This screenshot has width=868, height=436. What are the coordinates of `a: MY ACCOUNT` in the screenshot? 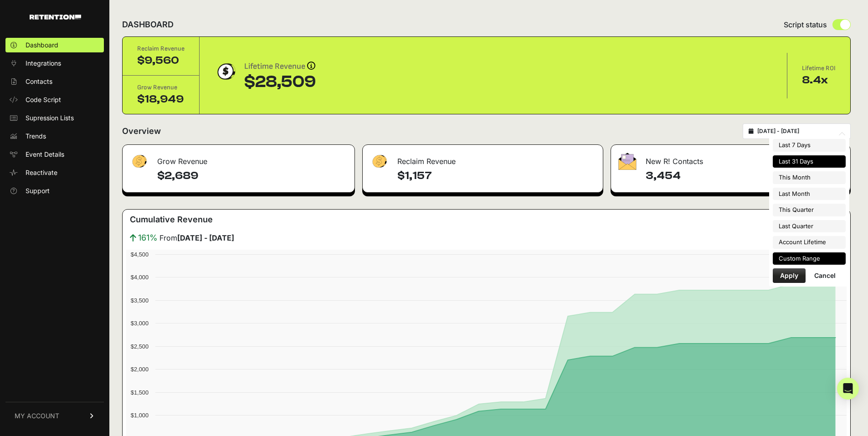 It's located at (55, 416).